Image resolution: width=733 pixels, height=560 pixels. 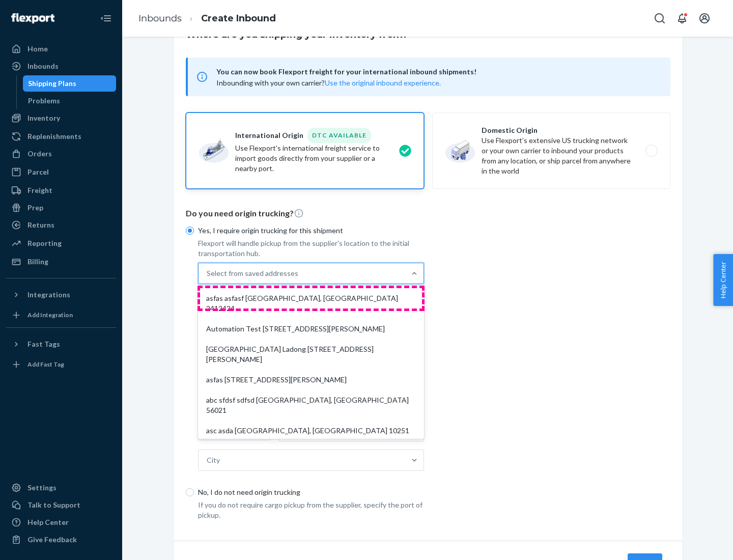 What do you see at coordinates (189, 492) in the screenshot?
I see `input: No, I do not need origin trucking` at bounding box center [189, 492].